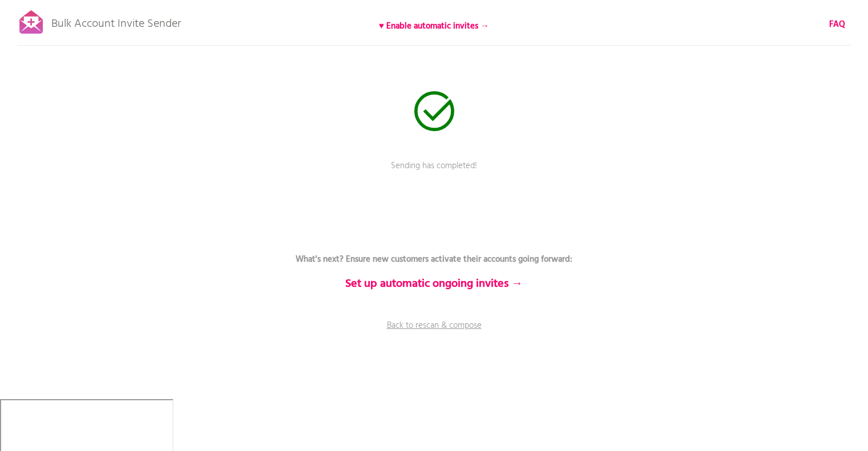 The height and width of the screenshot is (451, 868). I want to click on p: Bulk Account Invite Sender, so click(116, 21).